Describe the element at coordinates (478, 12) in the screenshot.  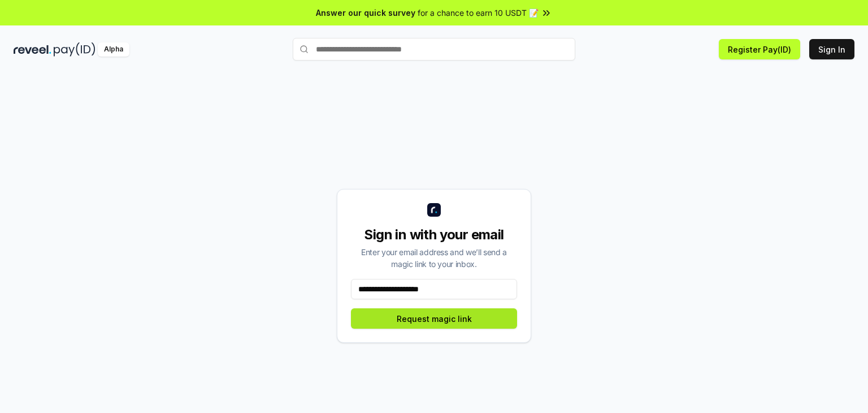
I see `span: for a chance to earn 10 USDT 📝` at that location.